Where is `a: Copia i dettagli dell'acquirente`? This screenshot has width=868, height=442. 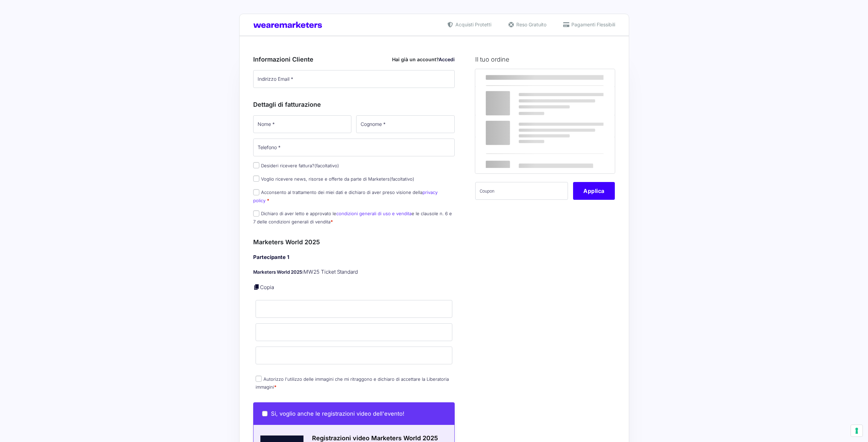 a: Copia i dettagli dell'acquirente is located at coordinates (257, 287).